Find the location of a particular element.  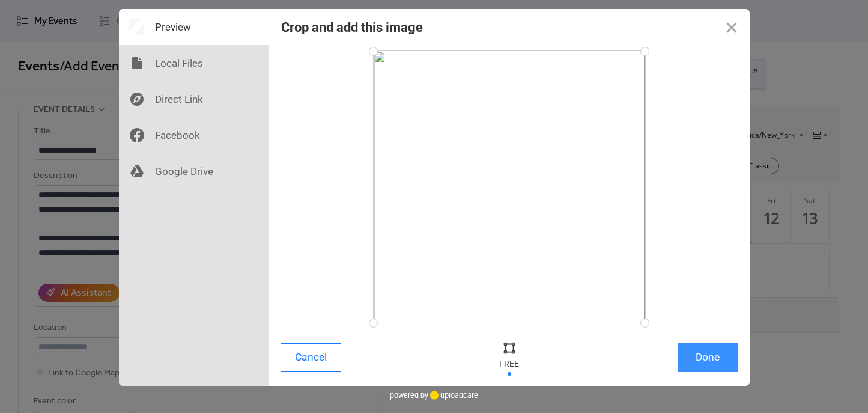

button: Done is located at coordinates (707, 357).